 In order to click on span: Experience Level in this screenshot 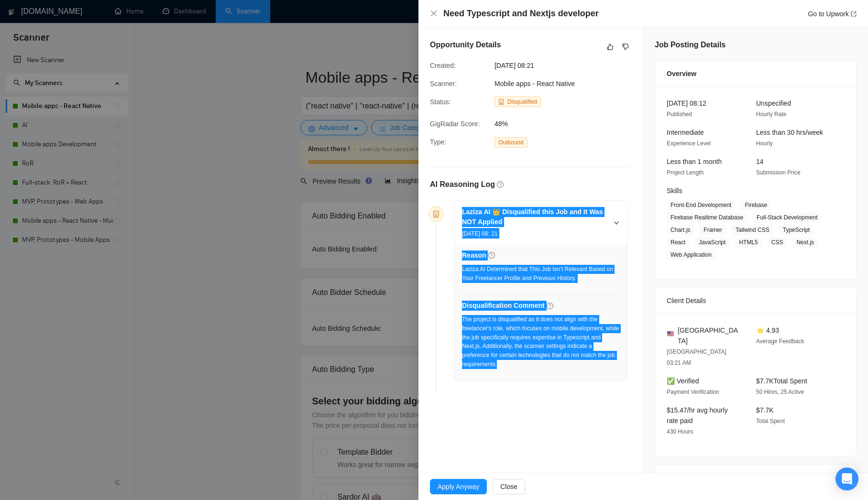, I will do `click(688, 143)`.